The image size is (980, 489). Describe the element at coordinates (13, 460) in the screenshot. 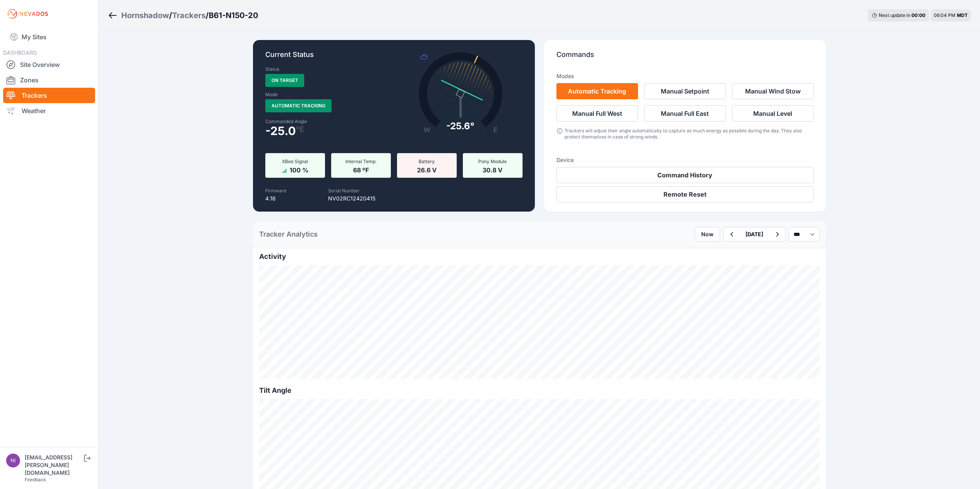

I see `img: nick.fritz@nevados.solar` at that location.